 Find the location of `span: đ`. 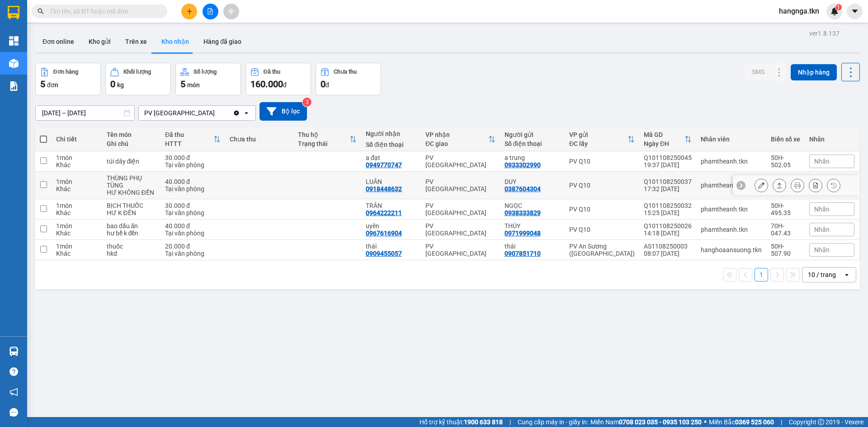

span: đ is located at coordinates (328, 85).